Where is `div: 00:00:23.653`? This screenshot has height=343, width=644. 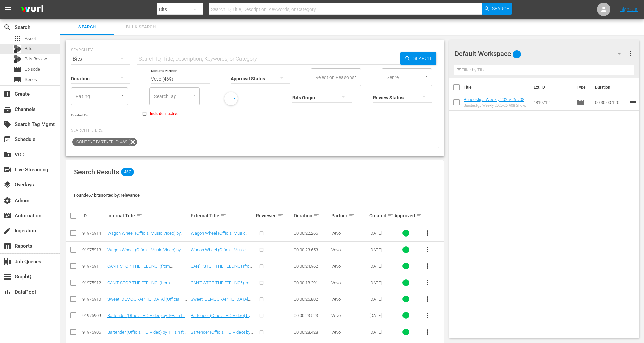 div: 00:00:23.653 is located at coordinates (312, 249).